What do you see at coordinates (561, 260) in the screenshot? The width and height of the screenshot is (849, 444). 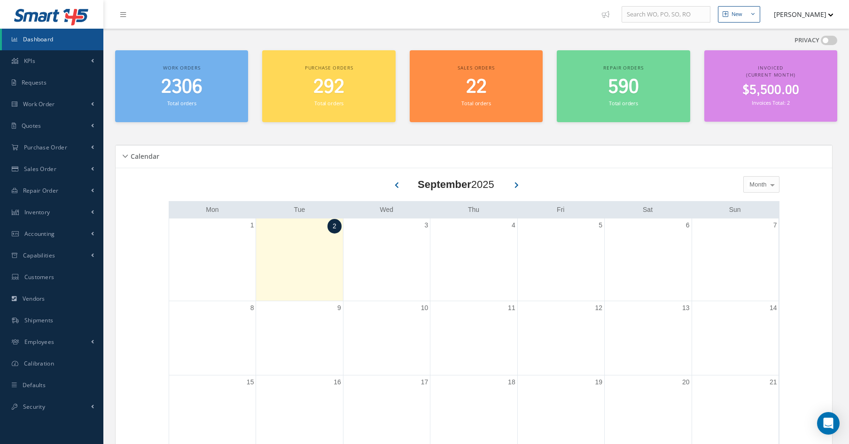 I see `td: September 5, 2025` at bounding box center [561, 260].